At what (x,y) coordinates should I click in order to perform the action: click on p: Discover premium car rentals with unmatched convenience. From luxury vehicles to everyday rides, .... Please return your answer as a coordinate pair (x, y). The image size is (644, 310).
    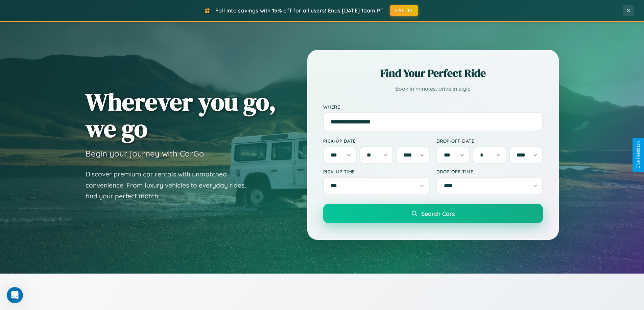
    Looking at the image, I should click on (170, 186).